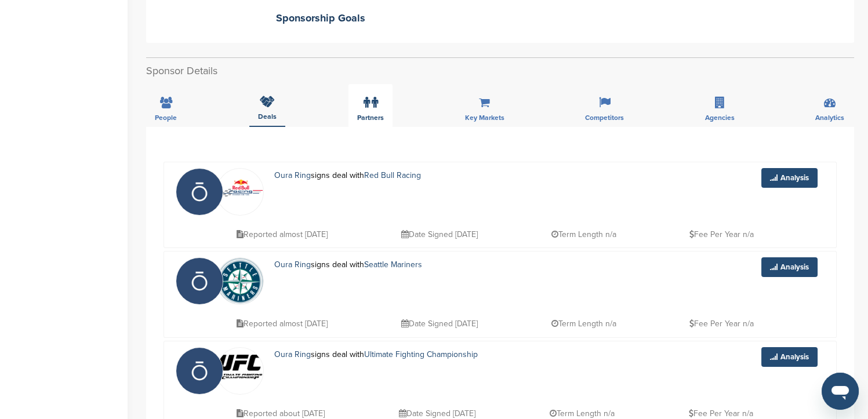 The image size is (868, 419). What do you see at coordinates (485, 118) in the screenshot?
I see `span: Key Markets` at bounding box center [485, 118].